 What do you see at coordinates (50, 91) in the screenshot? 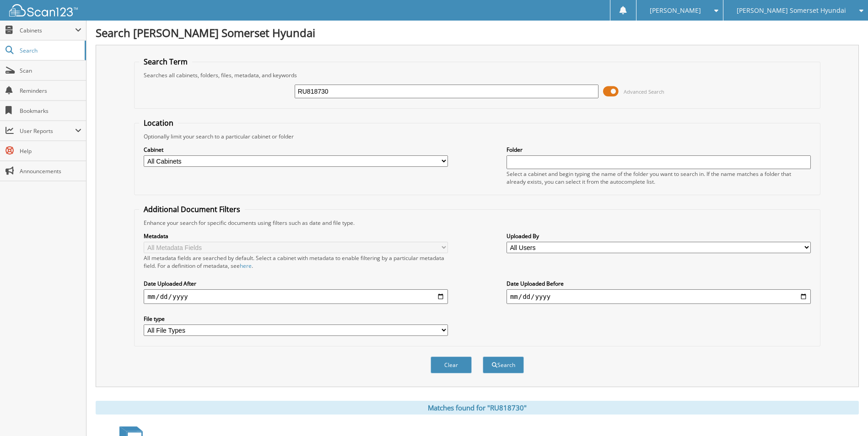
I see `span: Reminders` at bounding box center [50, 91].